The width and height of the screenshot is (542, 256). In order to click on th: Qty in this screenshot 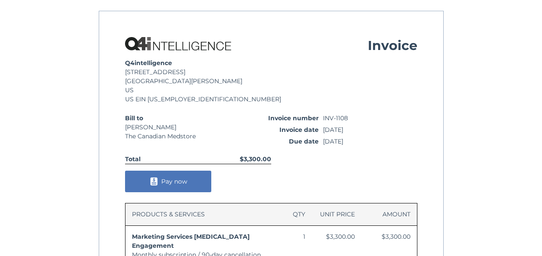, I will do `click(297, 215)`.